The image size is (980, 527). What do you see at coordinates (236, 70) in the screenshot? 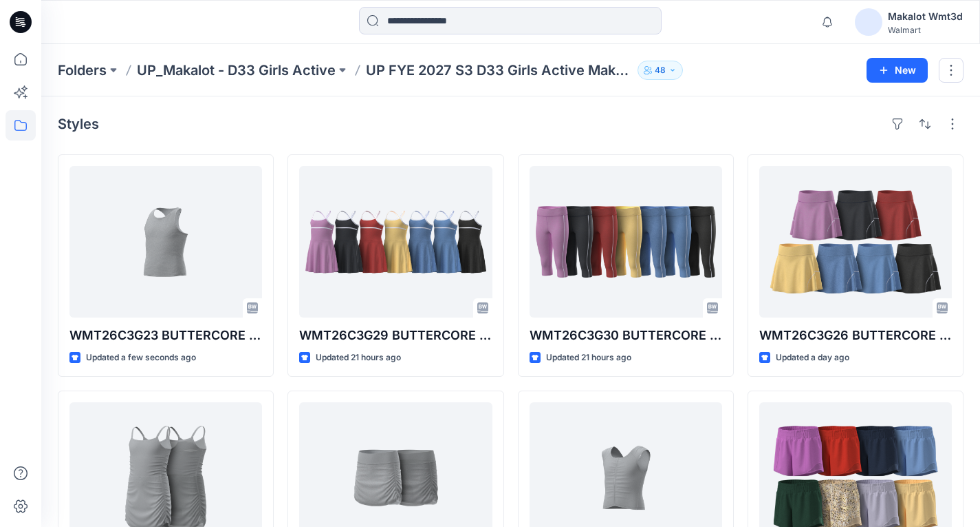
I see `a: UP_Makalot - D33 Girls Active` at bounding box center [236, 70].